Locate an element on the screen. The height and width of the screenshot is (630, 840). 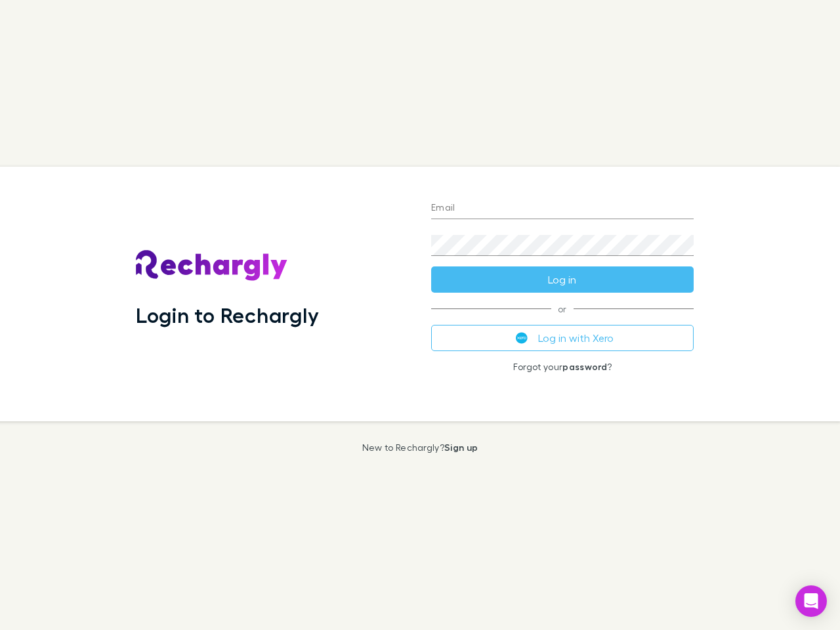
a: Sign up is located at coordinates (461, 447).